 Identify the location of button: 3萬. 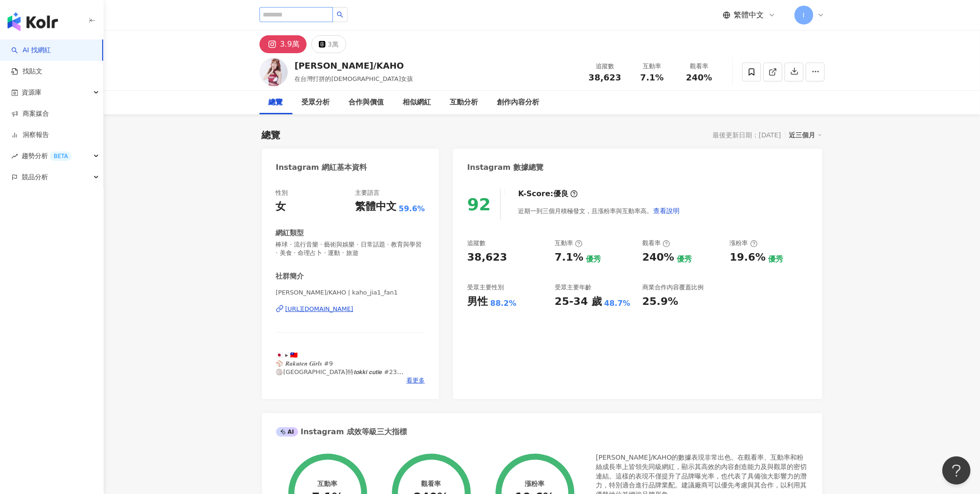
(329, 44).